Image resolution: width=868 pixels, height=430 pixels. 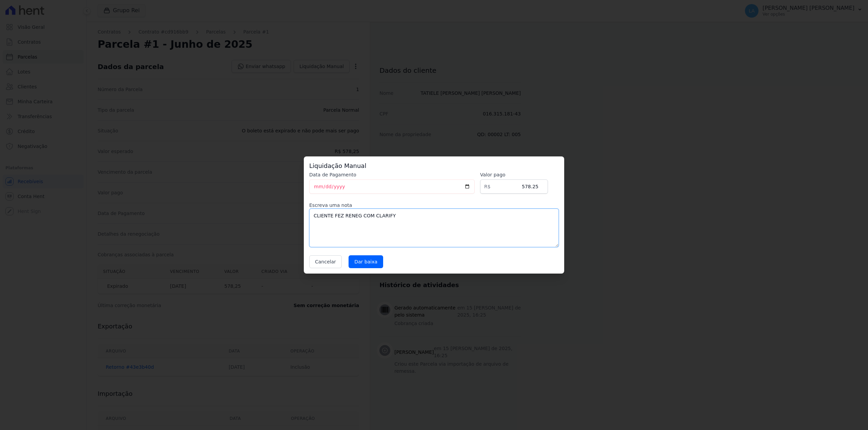 I want to click on label: Data de Pagamento, so click(x=392, y=175).